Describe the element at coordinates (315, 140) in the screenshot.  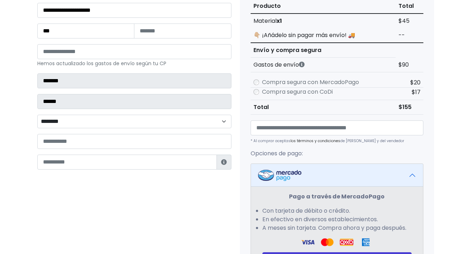
I see `a: los términos y condiciones` at that location.